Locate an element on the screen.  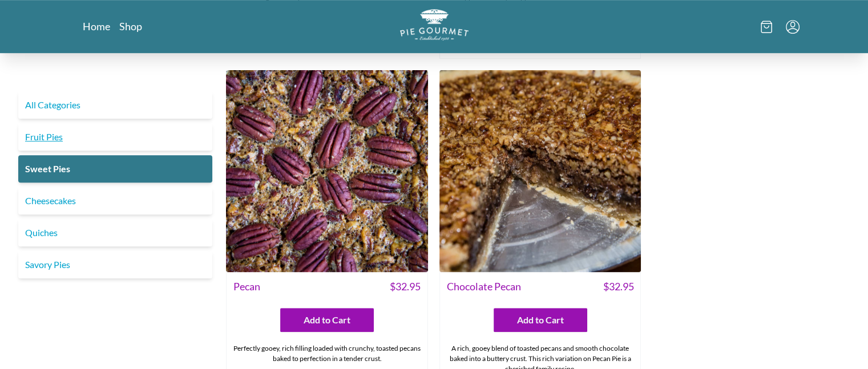
a: Sweet Pies is located at coordinates (115, 169).